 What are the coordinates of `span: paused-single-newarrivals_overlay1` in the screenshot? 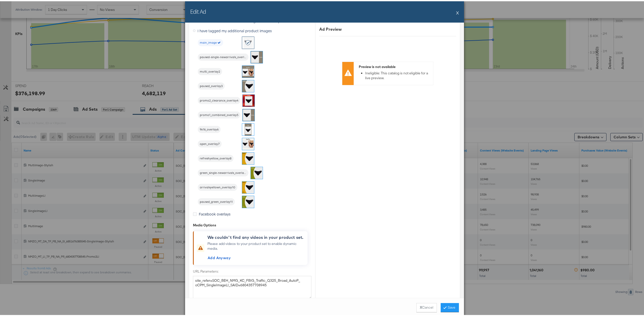 It's located at (223, 56).